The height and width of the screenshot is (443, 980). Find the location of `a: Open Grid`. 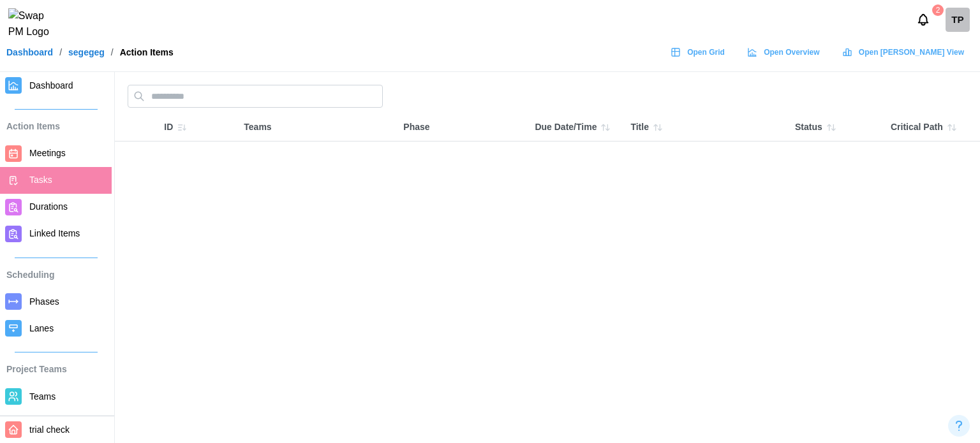

a: Open Grid is located at coordinates (699, 52).